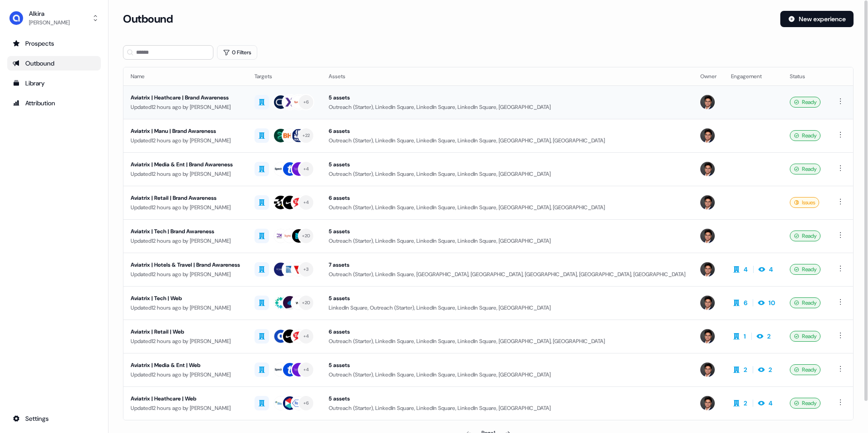 The width and height of the screenshot is (868, 433). What do you see at coordinates (185, 365) in the screenshot?
I see `div: Aviatrix | Media & Ent | Web` at bounding box center [185, 365].